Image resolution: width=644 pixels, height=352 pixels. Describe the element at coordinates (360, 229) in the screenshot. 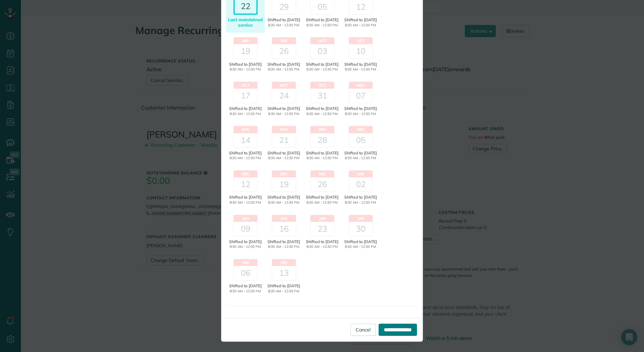

I see `div: 30` at that location.